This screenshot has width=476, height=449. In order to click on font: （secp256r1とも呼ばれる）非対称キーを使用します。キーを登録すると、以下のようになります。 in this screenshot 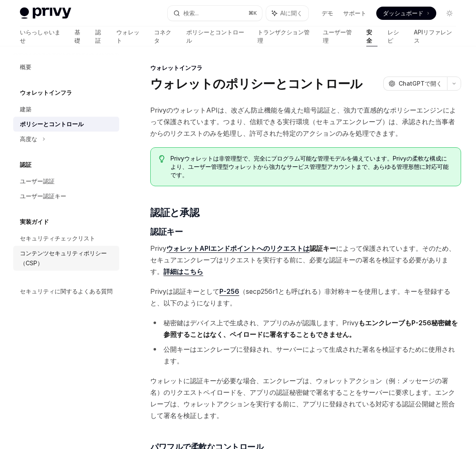, I will do `click(300, 297)`.